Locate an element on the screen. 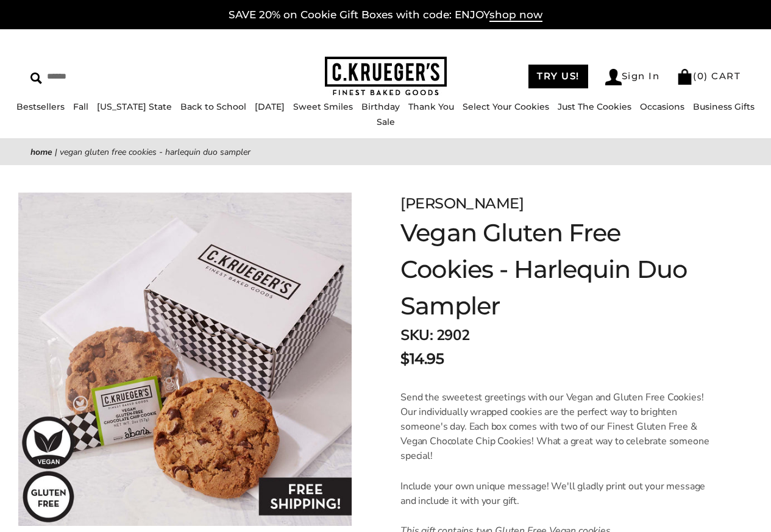 The height and width of the screenshot is (532, 771). a: Bestsellers is located at coordinates (40, 106).